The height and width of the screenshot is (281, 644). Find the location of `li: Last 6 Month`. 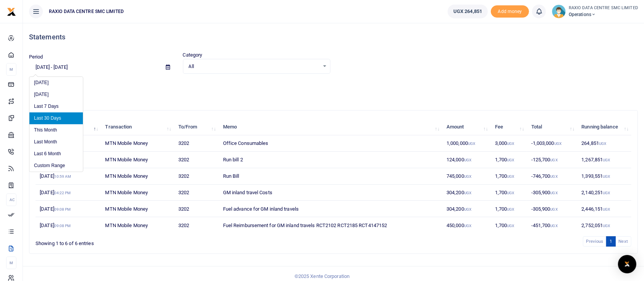

li: Last 6 Month is located at coordinates (56, 153).